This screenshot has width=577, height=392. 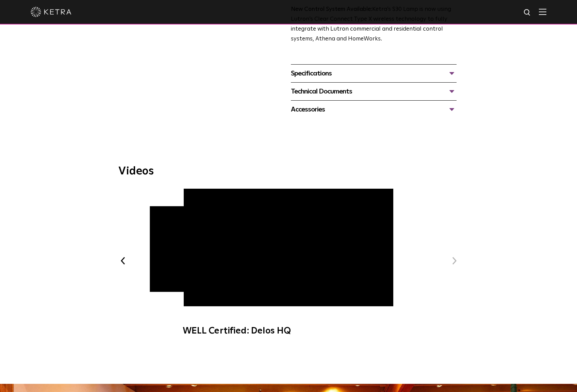 I want to click on img: Hamburger%20Nav.svg, so click(x=542, y=12).